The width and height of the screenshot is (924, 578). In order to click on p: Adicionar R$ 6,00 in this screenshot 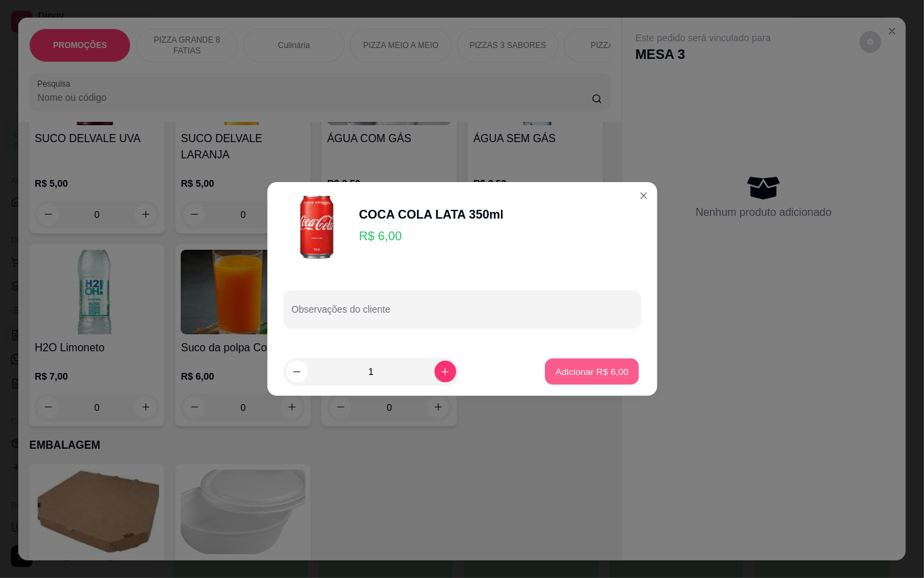, I will do `click(592, 371)`.